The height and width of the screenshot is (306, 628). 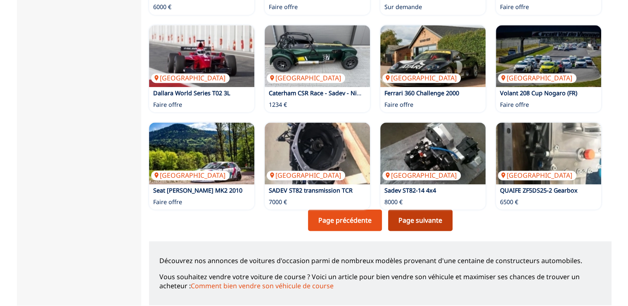 What do you see at coordinates (278, 202) in the screenshot?
I see `p: 7000 €` at bounding box center [278, 202].